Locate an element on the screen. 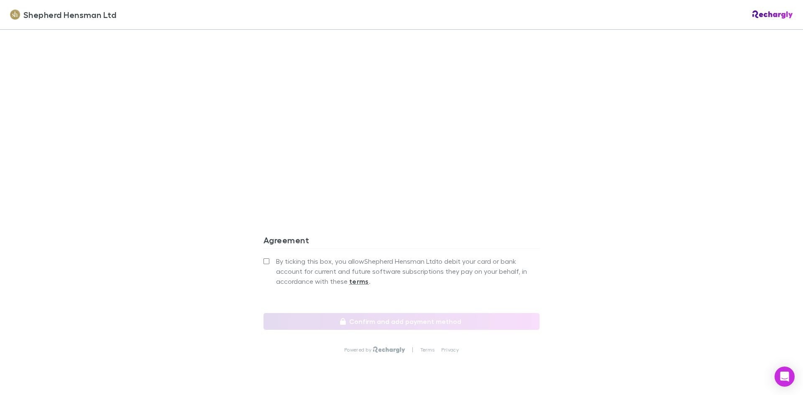 This screenshot has height=395, width=803. p: Powered by is located at coordinates (358, 350).